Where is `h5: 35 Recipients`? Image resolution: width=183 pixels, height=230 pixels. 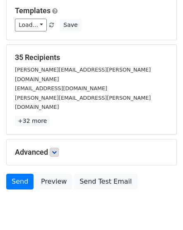
h5: 35 Recipients is located at coordinates (91, 58).